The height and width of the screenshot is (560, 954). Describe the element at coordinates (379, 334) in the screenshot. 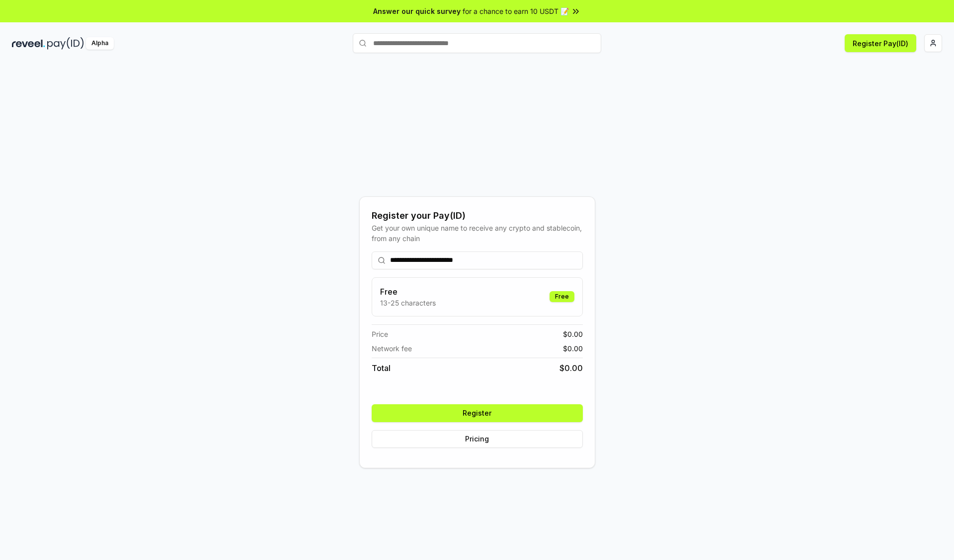

I see `span: Price` at that location.